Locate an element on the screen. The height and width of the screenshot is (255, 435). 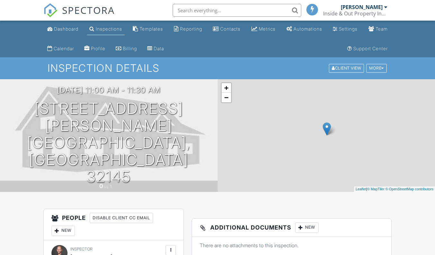
div: Billing is located at coordinates (130, 48).